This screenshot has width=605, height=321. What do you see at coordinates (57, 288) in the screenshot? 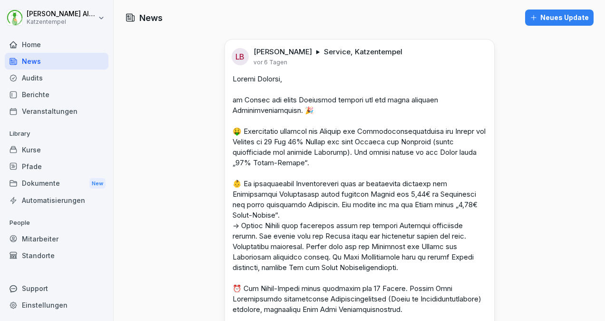
I see `div: Support` at bounding box center [57, 288].